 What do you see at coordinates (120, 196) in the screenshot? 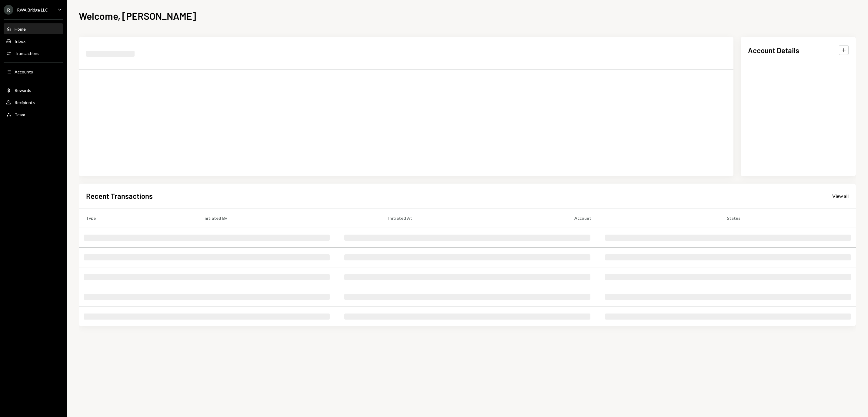
I see `h2: Recent Transactions` at bounding box center [120, 196].